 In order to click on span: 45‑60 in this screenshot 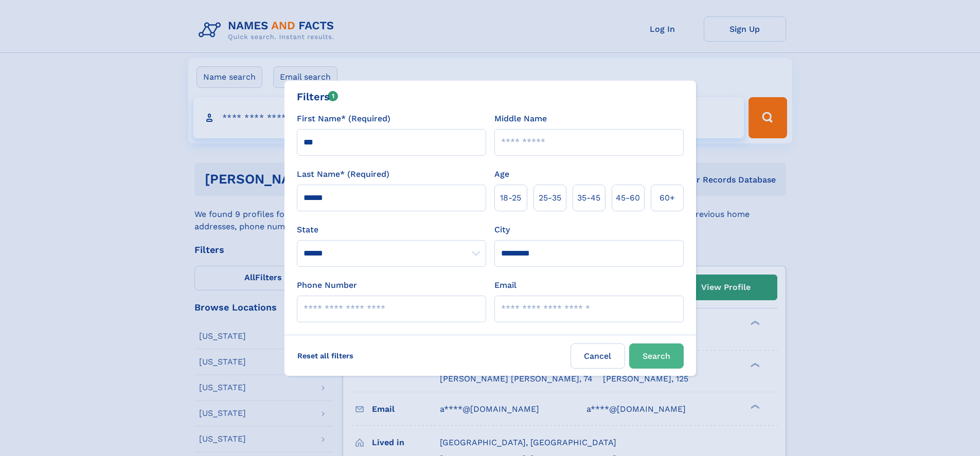, I will do `click(628, 198)`.